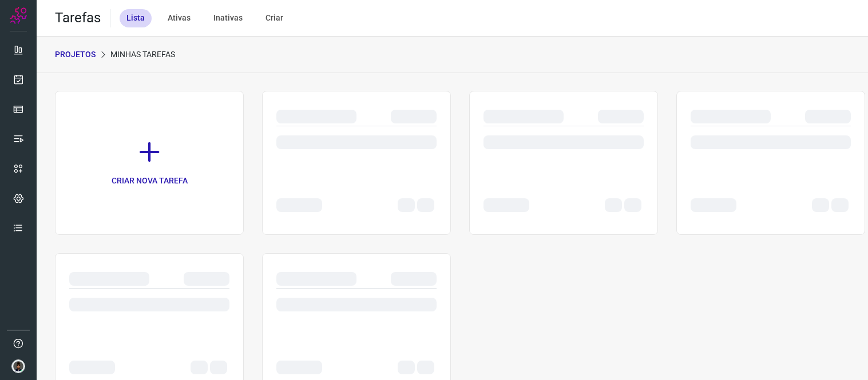 Image resolution: width=868 pixels, height=380 pixels. What do you see at coordinates (75, 55) in the screenshot?
I see `p: PROJETOS` at bounding box center [75, 55].